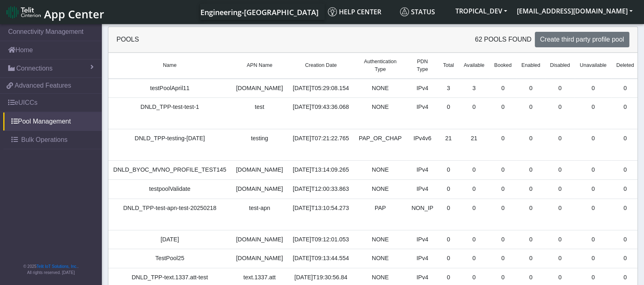 This screenshot has height=285, width=644. Describe the element at coordinates (361, 12) in the screenshot. I see `a: Help center` at that location.